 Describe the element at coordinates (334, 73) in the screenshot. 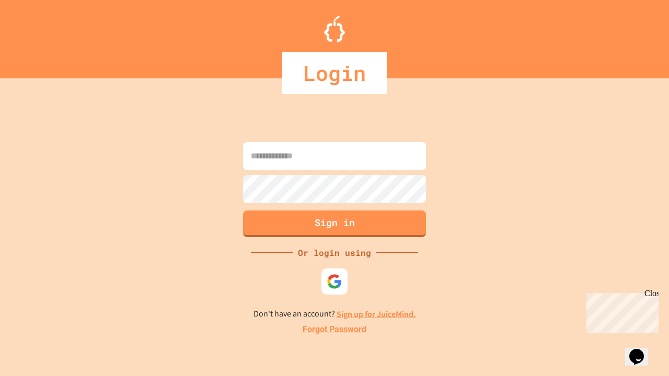

I see `div: Login` at that location.